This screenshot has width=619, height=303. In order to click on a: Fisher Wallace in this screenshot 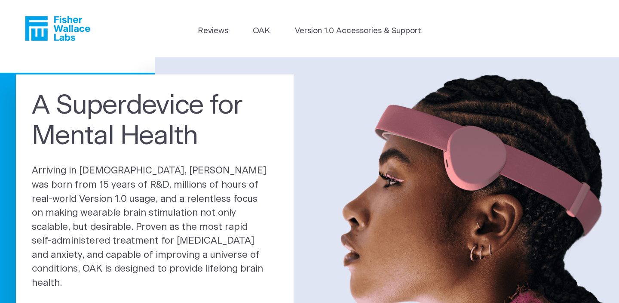, I will do `click(58, 28)`.